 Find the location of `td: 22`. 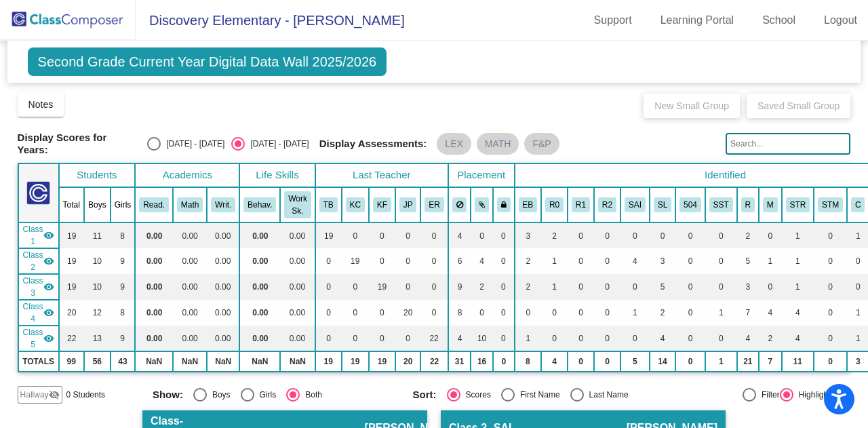

td: 22 is located at coordinates (434, 339).